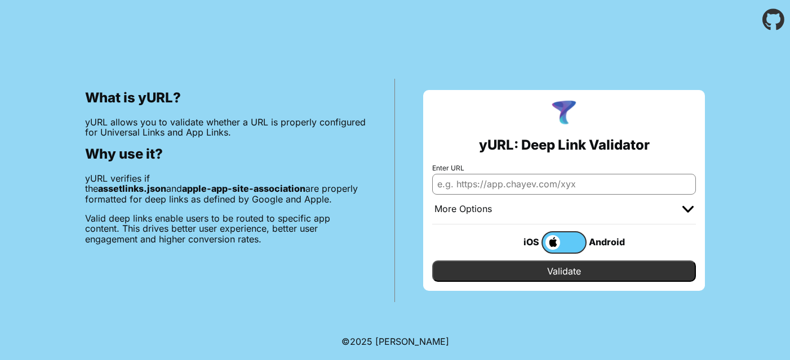 Image resolution: width=790 pixels, height=360 pixels. Describe the element at coordinates (361, 342) in the screenshot. I see `span: 2025` at that location.